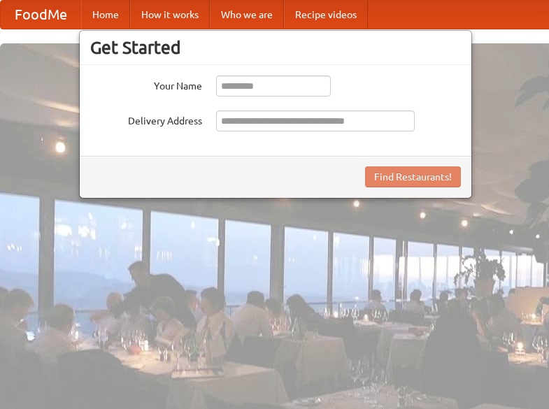  Describe the element at coordinates (146, 119) in the screenshot. I see `label: Delivery Address` at that location.